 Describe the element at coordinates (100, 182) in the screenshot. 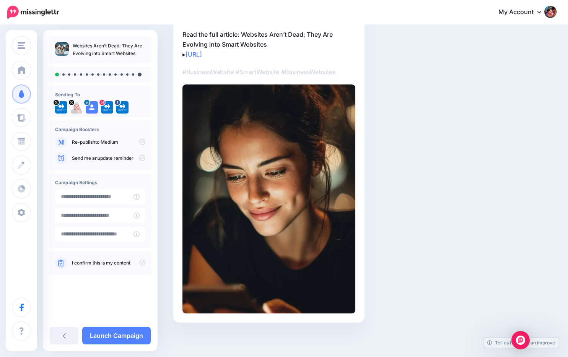

I see `h4: Campaign Settings` at that location.